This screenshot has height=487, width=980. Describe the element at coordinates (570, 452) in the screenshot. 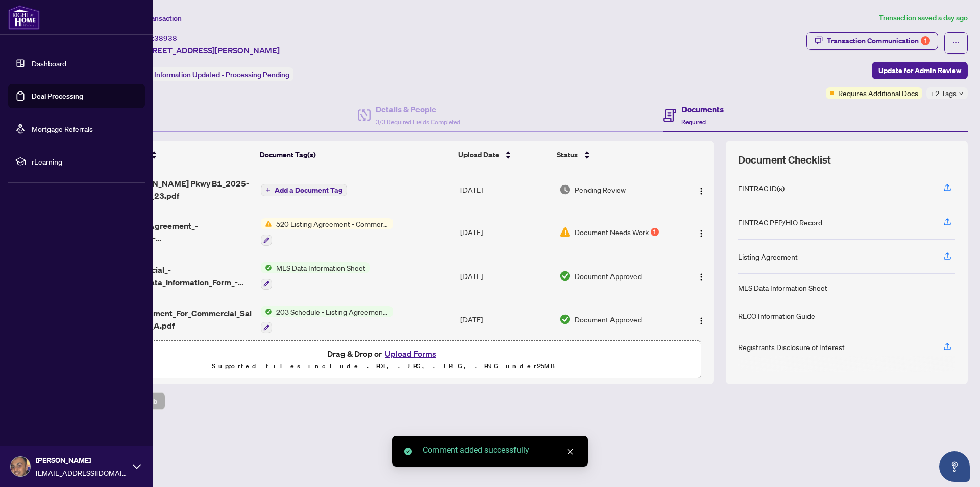

I see `span: close` at that location.